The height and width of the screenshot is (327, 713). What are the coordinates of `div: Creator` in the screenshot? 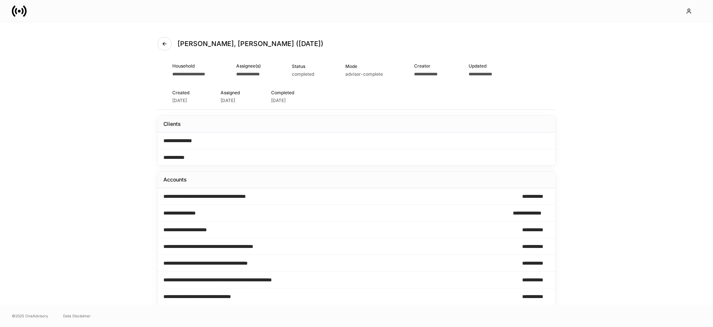 It's located at (425, 66).